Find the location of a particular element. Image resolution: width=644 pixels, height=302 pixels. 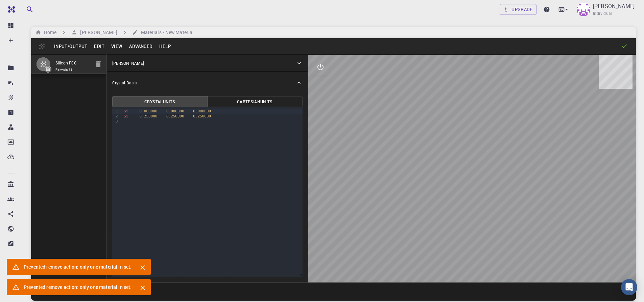

div: Open Intercom Messenger is located at coordinates (629, 287).